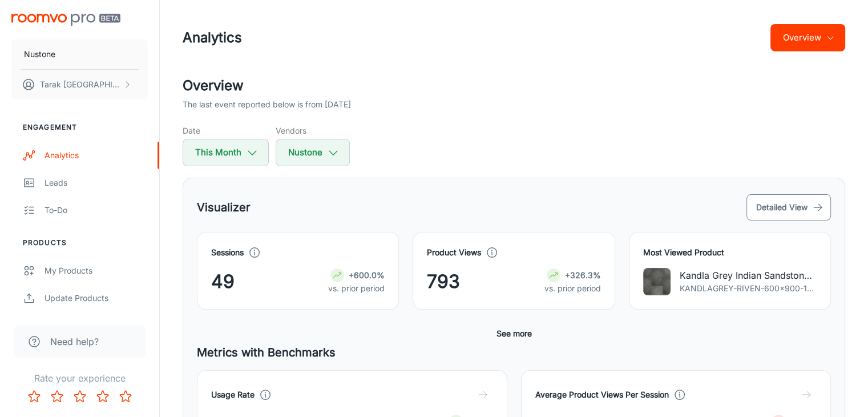 The height and width of the screenshot is (417, 868). What do you see at coordinates (96, 155) in the screenshot?
I see `div: Analytics` at bounding box center [96, 155].